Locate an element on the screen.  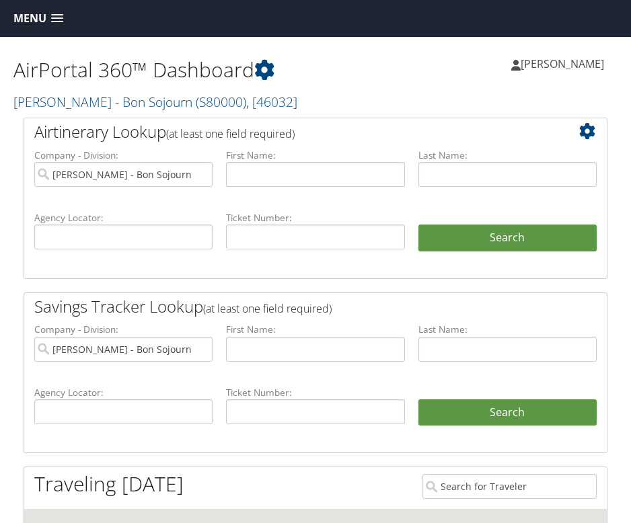
span: ( S80000 ) is located at coordinates (221, 102).